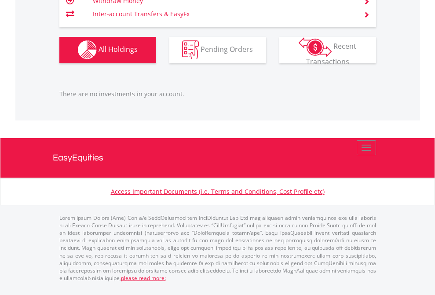 The image size is (435, 295). I want to click on button: All Holdings, so click(108, 50).